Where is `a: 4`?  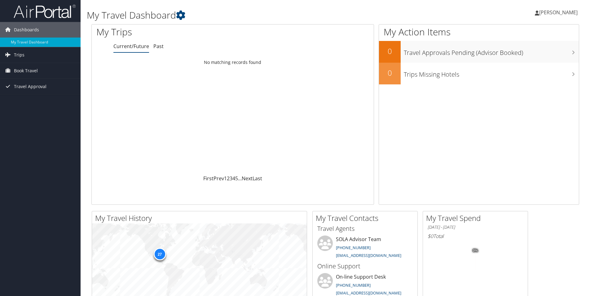 a: 4 is located at coordinates (234, 178).